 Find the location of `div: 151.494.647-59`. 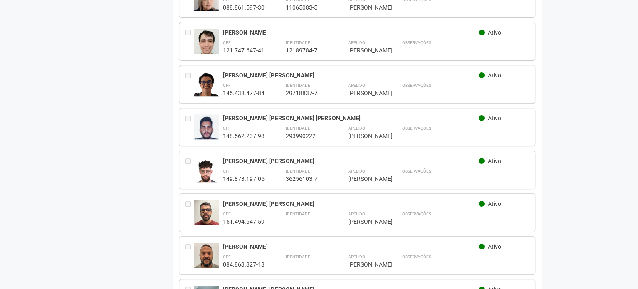

div: 151.494.647-59 is located at coordinates (244, 222).